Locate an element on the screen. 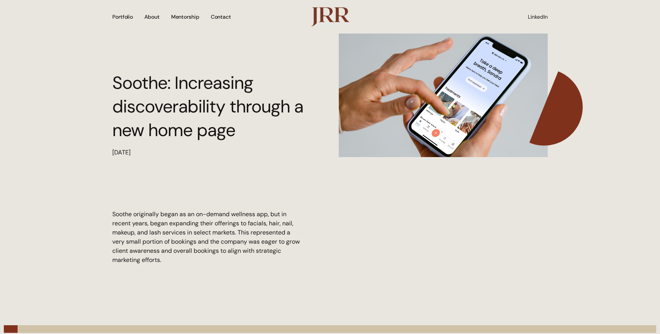 The height and width of the screenshot is (334, 660). span: LinkedIn is located at coordinates (537, 17).